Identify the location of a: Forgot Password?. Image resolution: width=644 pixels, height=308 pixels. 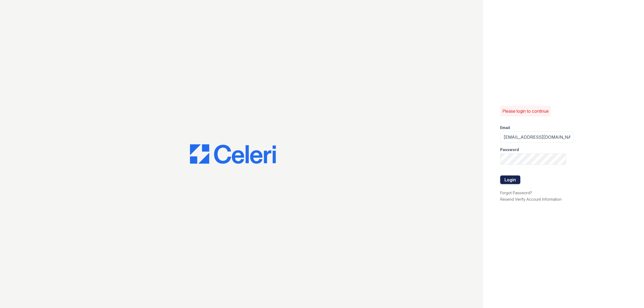
(516, 192).